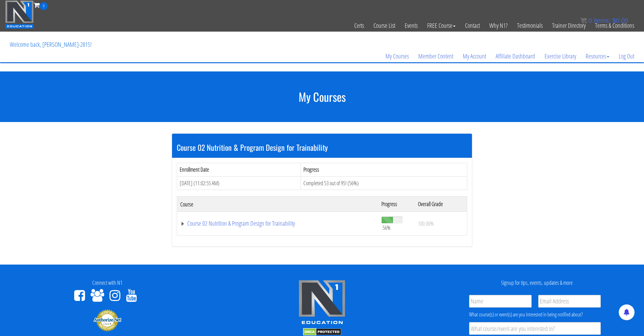 This screenshot has height=336, width=644. I want to click on a: Testimonials, so click(530, 25).